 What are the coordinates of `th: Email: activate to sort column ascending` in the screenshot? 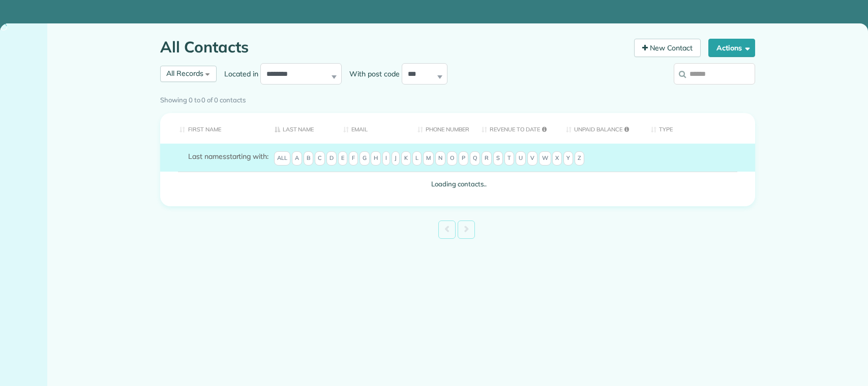 It's located at (372, 128).